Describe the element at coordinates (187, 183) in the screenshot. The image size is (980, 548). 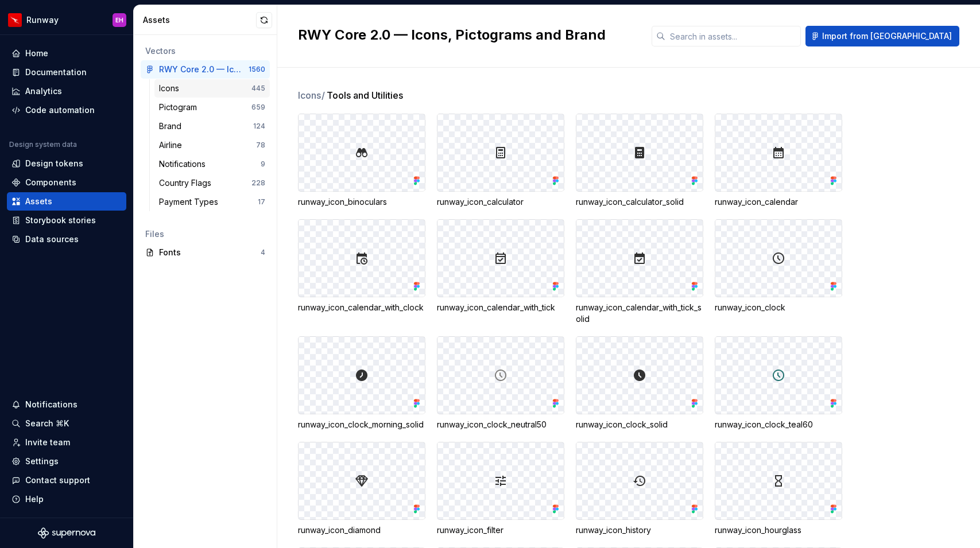
I see `div: Country Flags` at that location.